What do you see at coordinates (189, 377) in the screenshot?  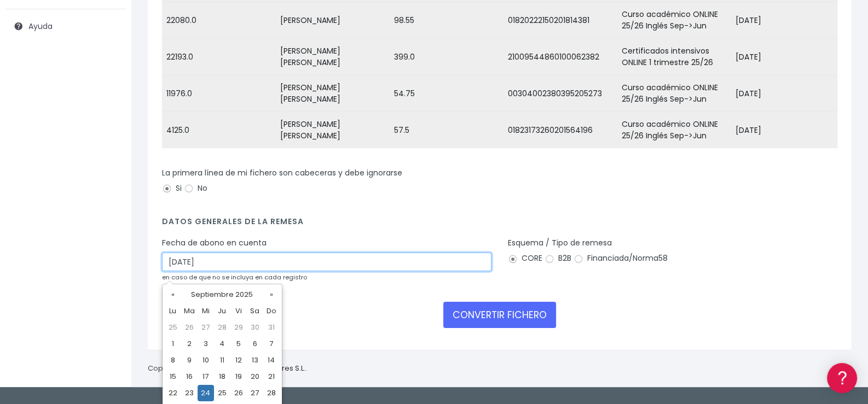 I see `td: 16` at bounding box center [189, 377].